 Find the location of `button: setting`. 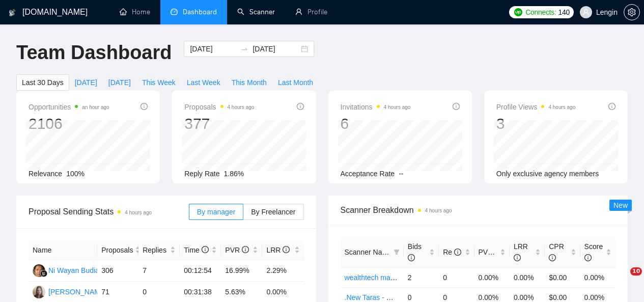

button: setting is located at coordinates (632, 12).